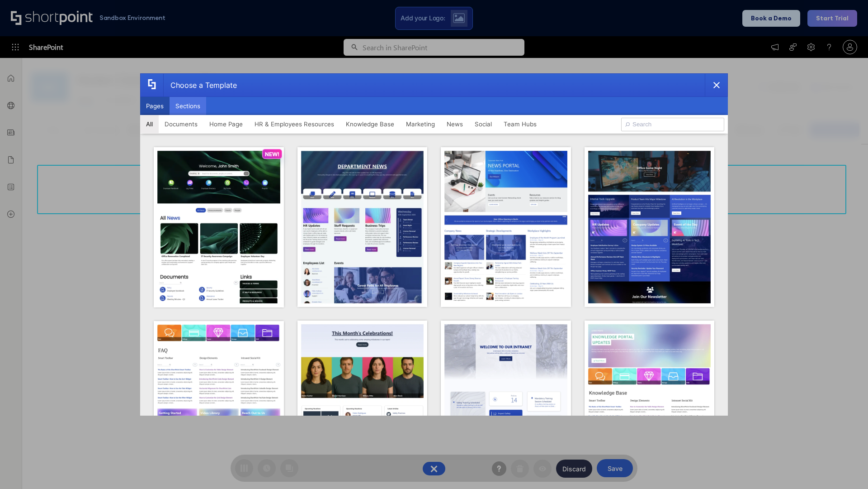  I want to click on button: Social, so click(484, 124).